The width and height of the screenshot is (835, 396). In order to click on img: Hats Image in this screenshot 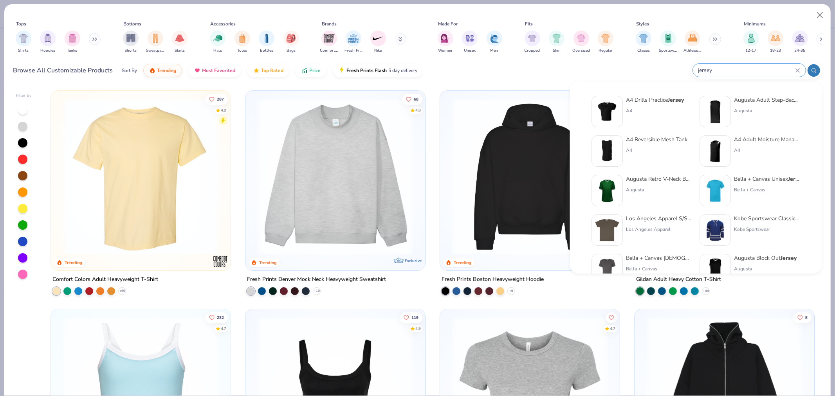, I will do `click(218, 38)`.